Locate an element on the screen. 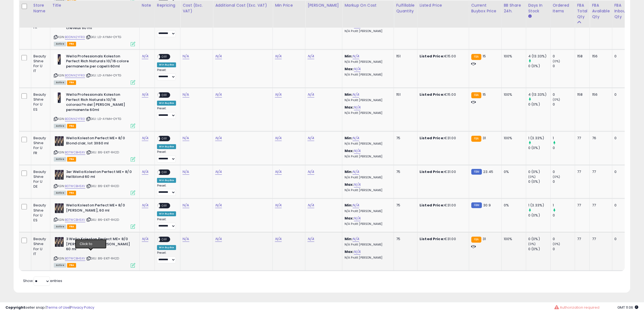  div: 76 is located at coordinates (600, 138).